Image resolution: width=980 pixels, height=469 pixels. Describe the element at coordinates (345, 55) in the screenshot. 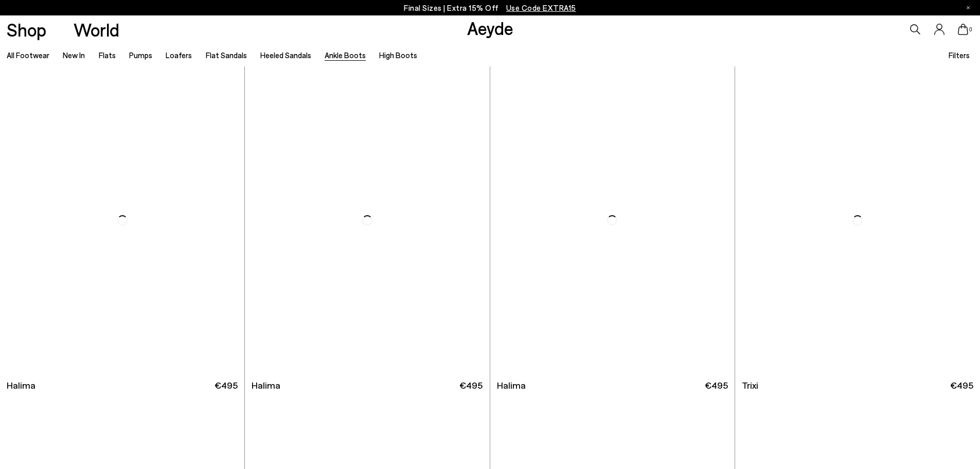

I see `a: Ankle Boots` at that location.